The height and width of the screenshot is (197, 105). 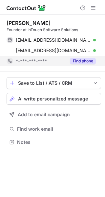 What do you see at coordinates (54, 83) in the screenshot?
I see `button: save-profile-one-click` at bounding box center [54, 83].